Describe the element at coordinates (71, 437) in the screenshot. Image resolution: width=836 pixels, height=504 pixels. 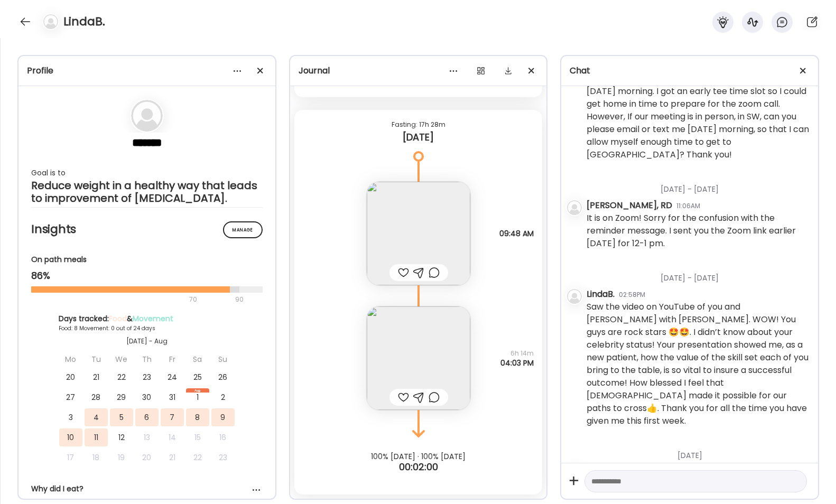
I see `div: 10` at that location.